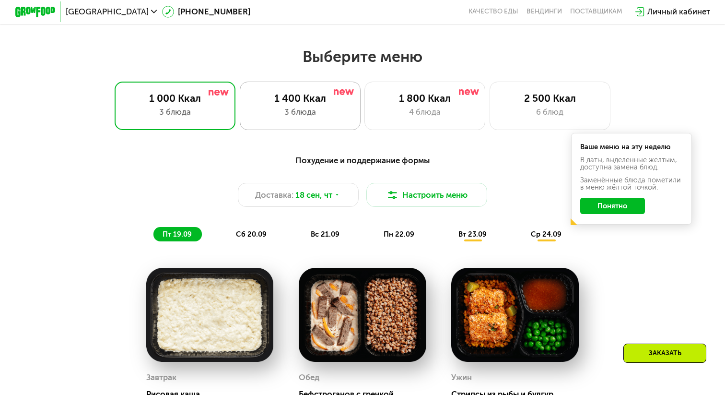 This screenshot has height=395, width=725. What do you see at coordinates (546, 234) in the screenshot?
I see `span: ср 24.09` at bounding box center [546, 234].